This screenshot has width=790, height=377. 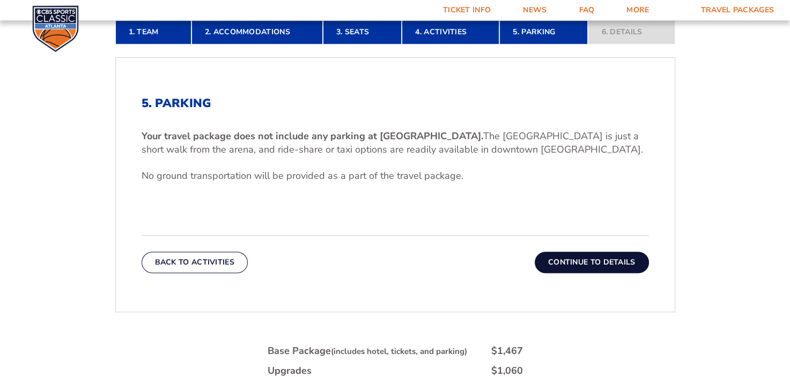 I want to click on a: 1. Team, so click(x=153, y=32).